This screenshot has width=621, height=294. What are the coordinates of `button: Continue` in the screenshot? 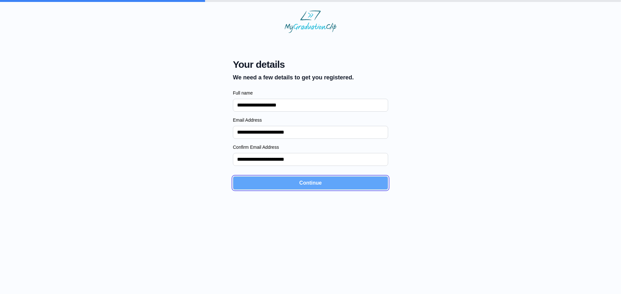 It's located at (310, 183).